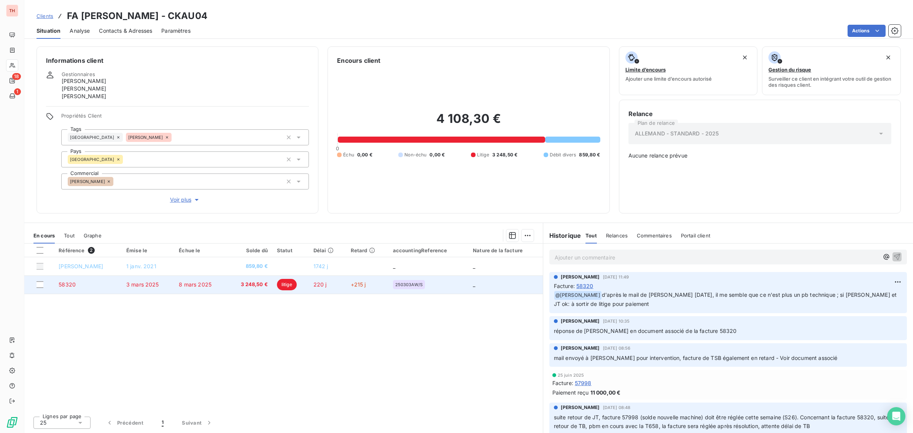  I want to click on span: 18, so click(16, 76).